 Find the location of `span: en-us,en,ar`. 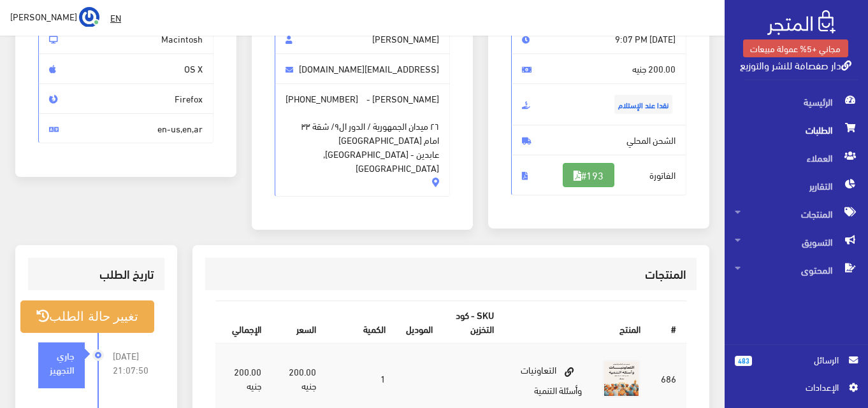

span: en-us,en,ar is located at coordinates (125, 129).